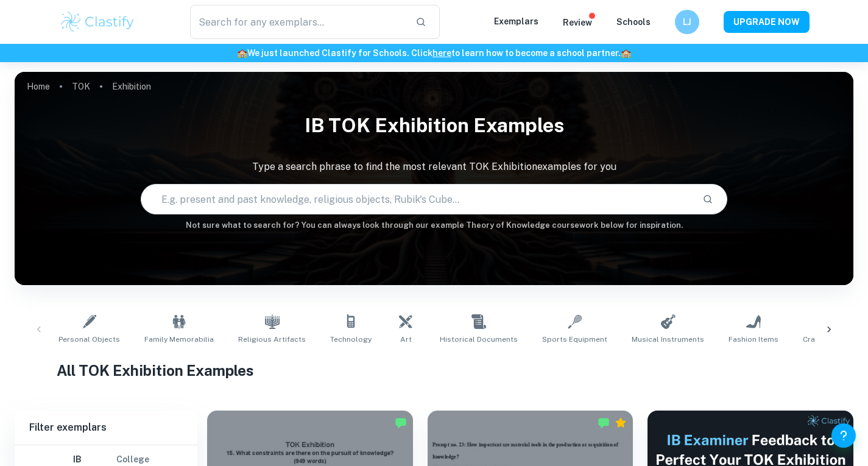 Image resolution: width=868 pixels, height=466 pixels. I want to click on a: here, so click(442, 53).